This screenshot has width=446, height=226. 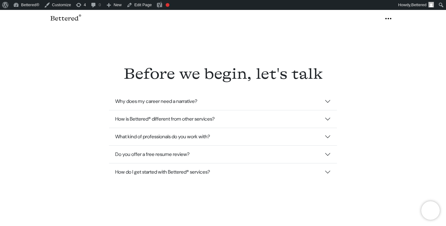 I want to click on button: Do you offer a free resume review?, so click(x=223, y=154).